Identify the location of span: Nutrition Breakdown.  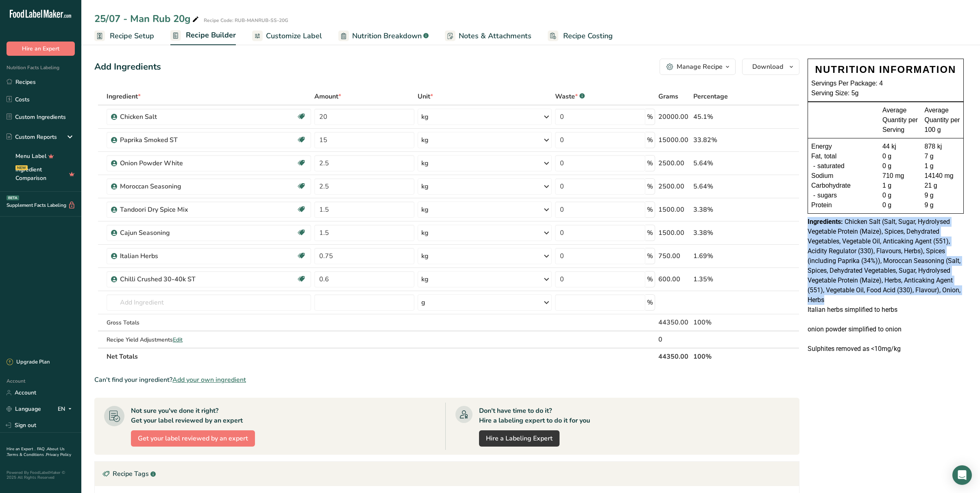
(387, 35).